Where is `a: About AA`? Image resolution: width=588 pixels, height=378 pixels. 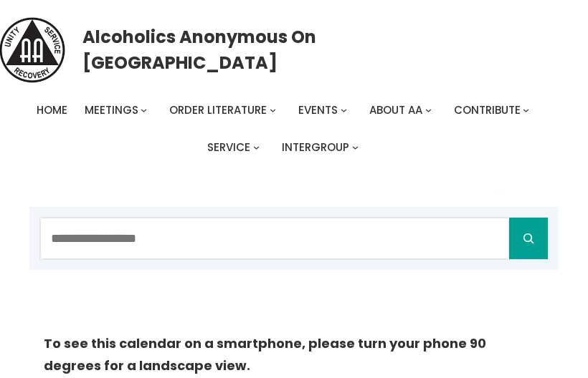 a: About AA is located at coordinates (396, 110).